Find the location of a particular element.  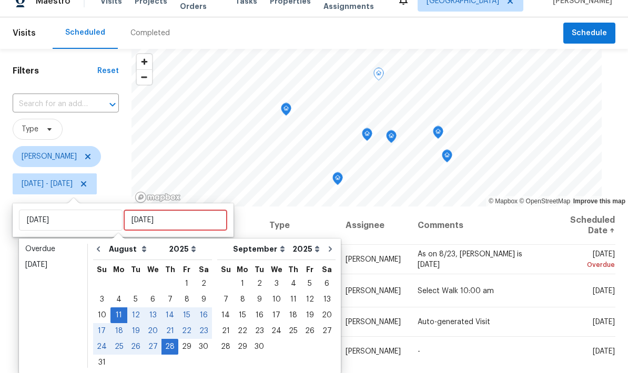

th: Type is located at coordinates (299, 226).